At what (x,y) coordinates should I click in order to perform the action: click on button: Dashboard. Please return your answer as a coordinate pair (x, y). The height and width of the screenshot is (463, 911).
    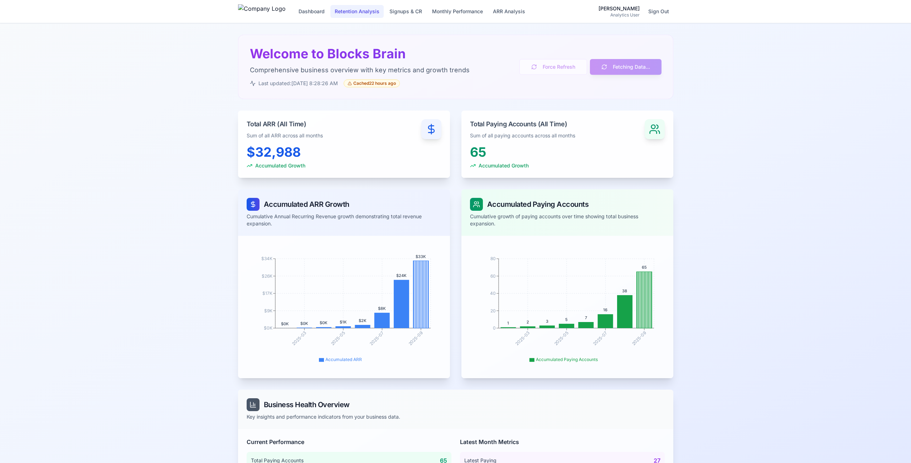
    Looking at the image, I should click on (311, 11).